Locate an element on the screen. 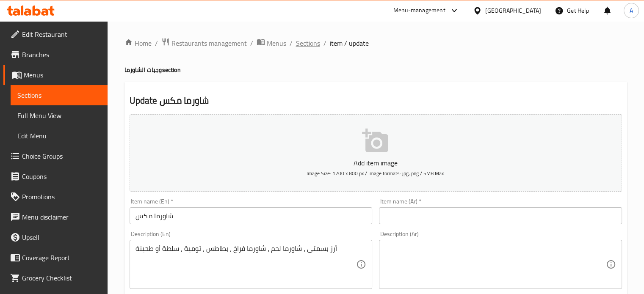 This screenshot has width=644, height=294. input: Enter name En is located at coordinates (251, 216).